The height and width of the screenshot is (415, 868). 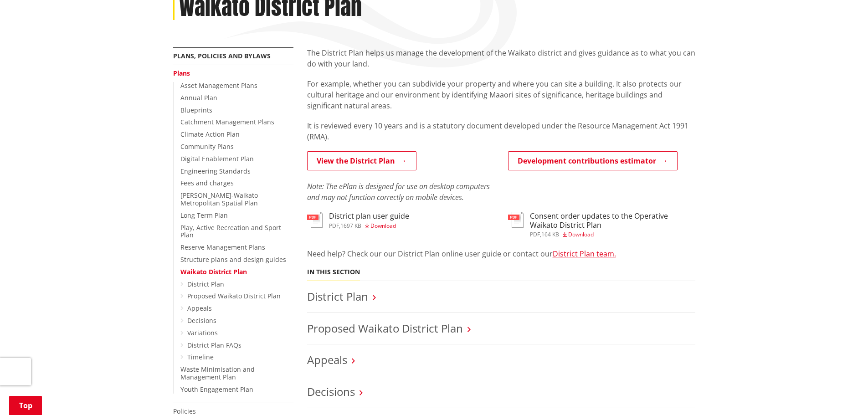 I want to click on a: Digital Enablement Plan, so click(x=217, y=159).